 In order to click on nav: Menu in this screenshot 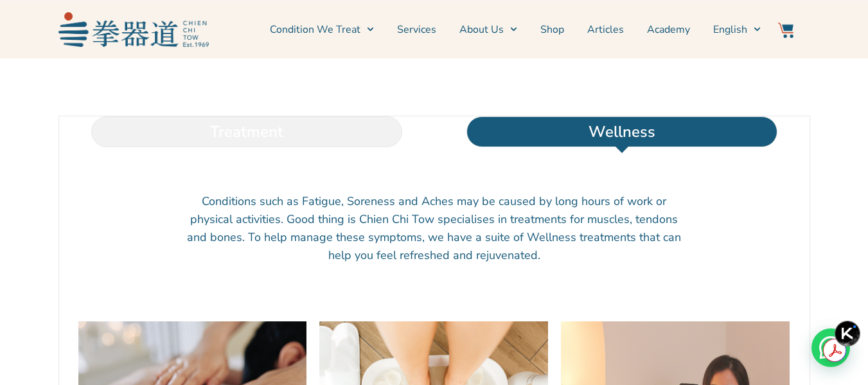, I will do `click(488, 29)`.